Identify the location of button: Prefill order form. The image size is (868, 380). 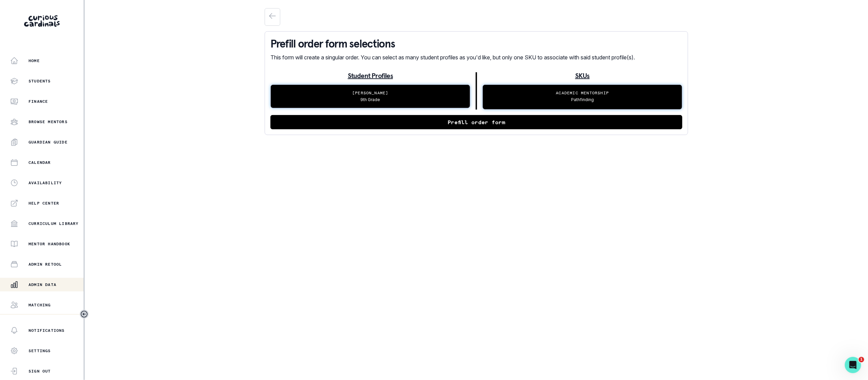
(476, 122).